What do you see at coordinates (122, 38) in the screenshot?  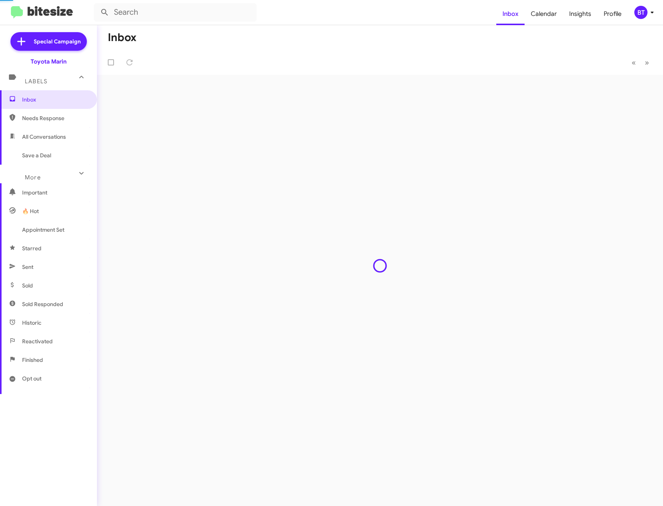 I see `h1: Inbox` at bounding box center [122, 38].